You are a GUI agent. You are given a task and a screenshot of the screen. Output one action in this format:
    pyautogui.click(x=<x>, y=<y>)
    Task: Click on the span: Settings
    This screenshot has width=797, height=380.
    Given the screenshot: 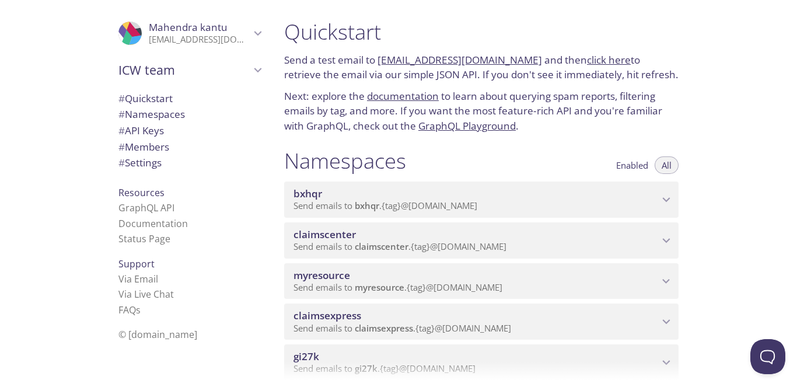 What is the action you would take?
    pyautogui.click(x=140, y=162)
    